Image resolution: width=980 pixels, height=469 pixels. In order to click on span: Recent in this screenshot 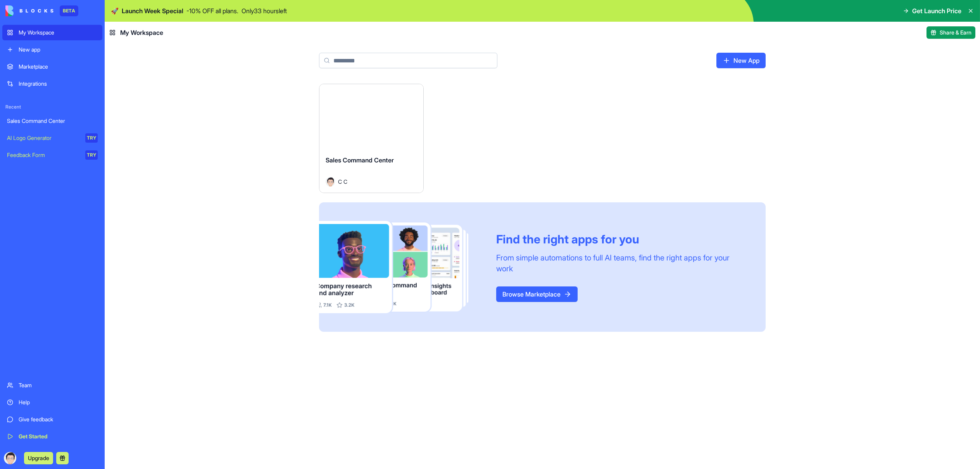, I will do `click(52, 107)`.